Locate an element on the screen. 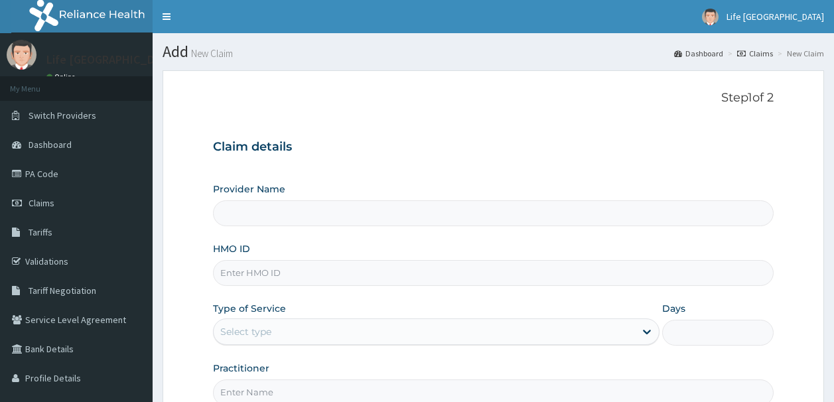  label: HMO ID is located at coordinates (232, 249).